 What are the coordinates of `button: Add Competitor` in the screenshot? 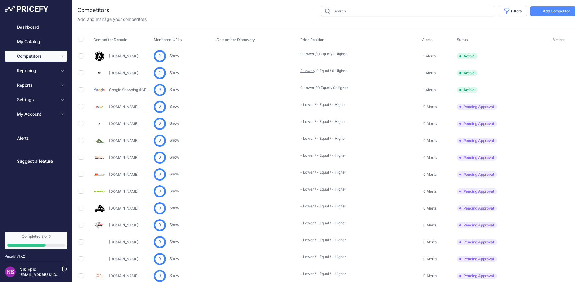 It's located at (553, 11).